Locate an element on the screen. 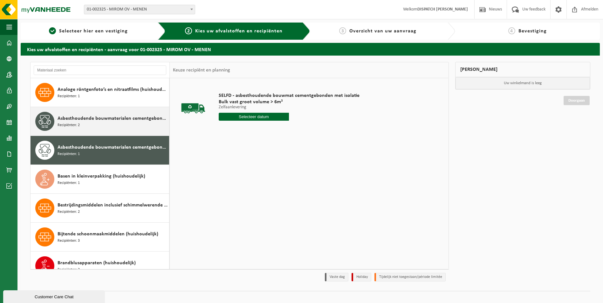  span: Asbesthoudende bouwmaterialen cementgebonden met isolatie(hechtgebonden) is located at coordinates (113, 148).